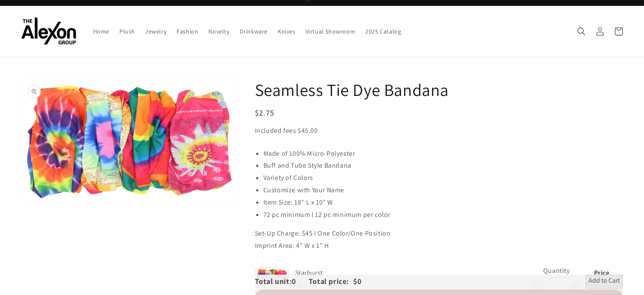 This screenshot has height=295, width=644. I want to click on span: Included fees $45.00, so click(286, 130).